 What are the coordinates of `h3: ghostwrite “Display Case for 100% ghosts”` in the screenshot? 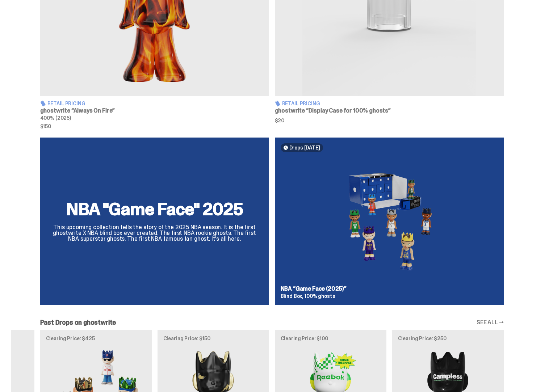 It's located at (389, 111).